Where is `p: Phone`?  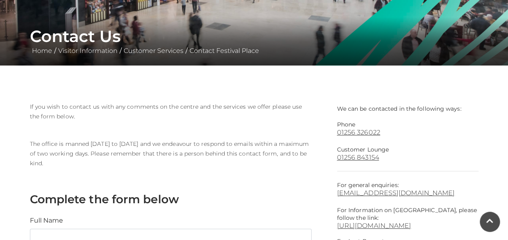
p: Phone is located at coordinates (408, 124).